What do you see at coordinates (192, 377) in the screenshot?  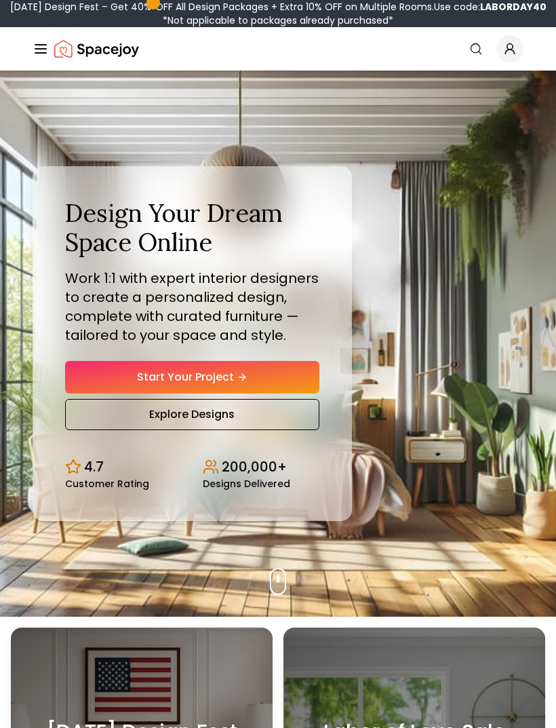 I see `a: Start Your Project` at bounding box center [192, 377].